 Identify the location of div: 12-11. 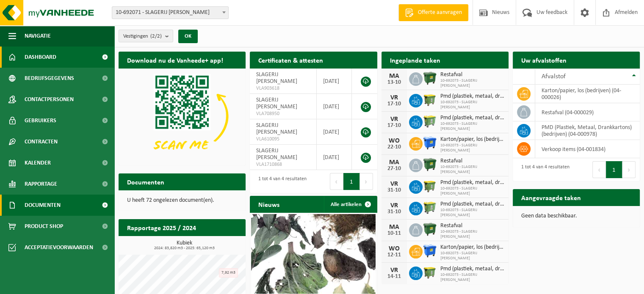
(394, 255).